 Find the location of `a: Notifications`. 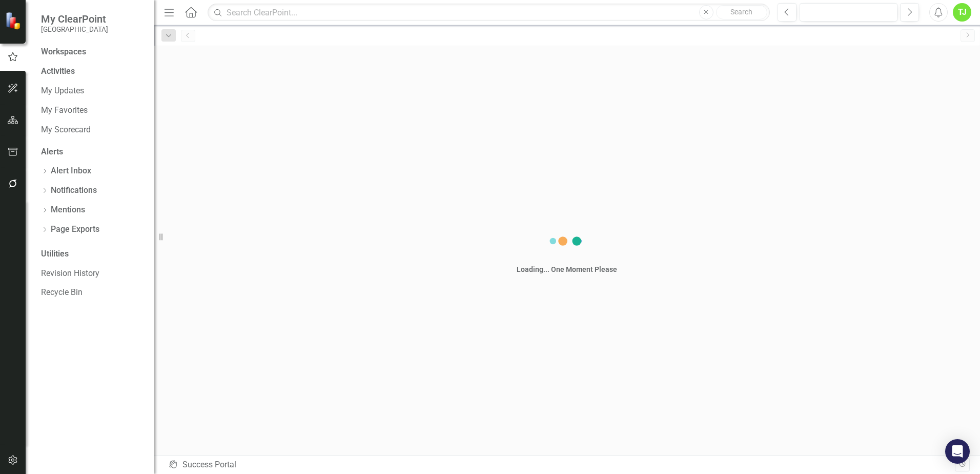

a: Notifications is located at coordinates (74, 191).